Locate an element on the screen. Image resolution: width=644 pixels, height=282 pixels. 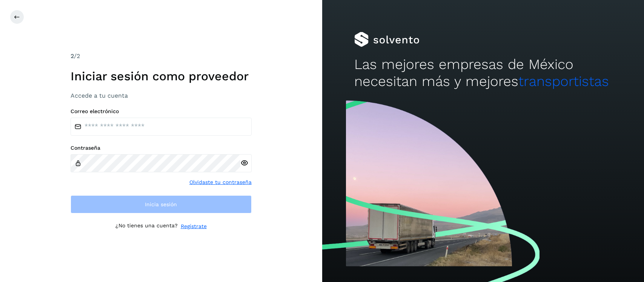
span: Inicia sesión is located at coordinates (160, 205).